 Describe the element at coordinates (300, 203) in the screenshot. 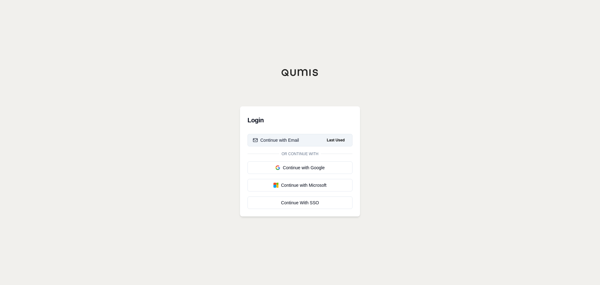

I see `a: Continue With SSO` at that location.